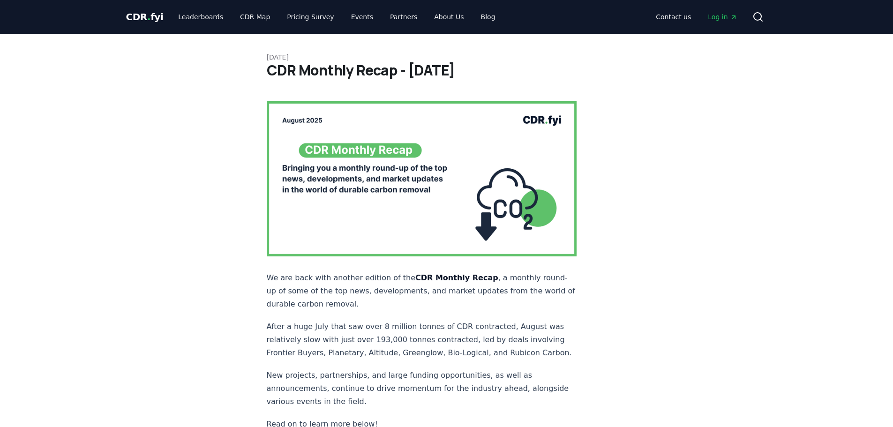 The height and width of the screenshot is (427, 893). Describe the element at coordinates (255, 17) in the screenshot. I see `a: CDR Map` at that location.